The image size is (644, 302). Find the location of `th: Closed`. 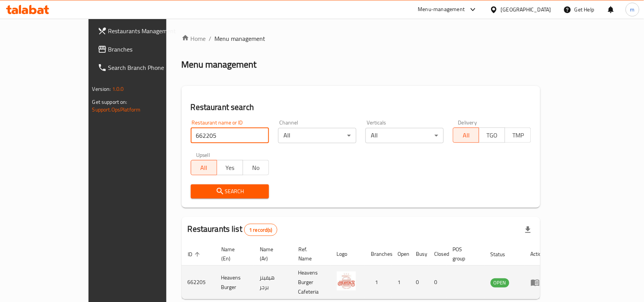

th: Closed is located at coordinates (438, 254).